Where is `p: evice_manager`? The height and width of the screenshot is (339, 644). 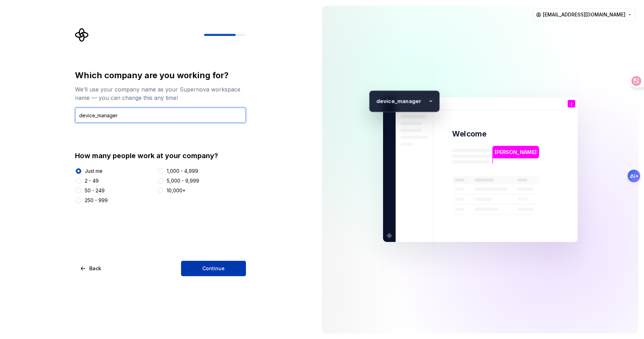
p: evice_manager is located at coordinates (402, 101).